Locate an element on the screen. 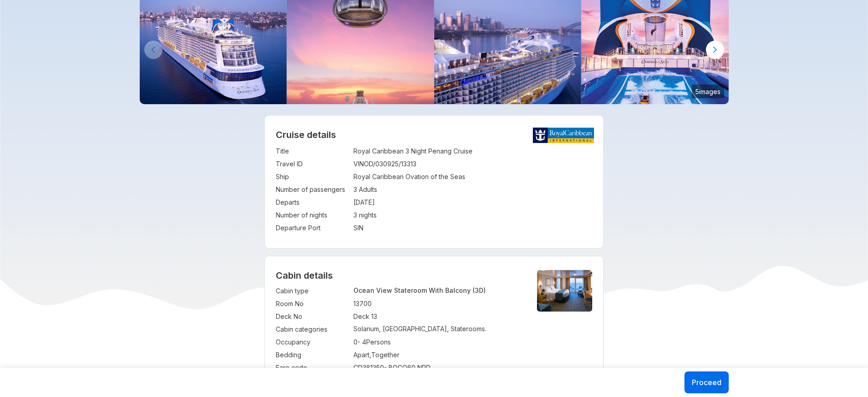 This screenshot has height=397, width=868. button: Proceed is located at coordinates (706, 382).